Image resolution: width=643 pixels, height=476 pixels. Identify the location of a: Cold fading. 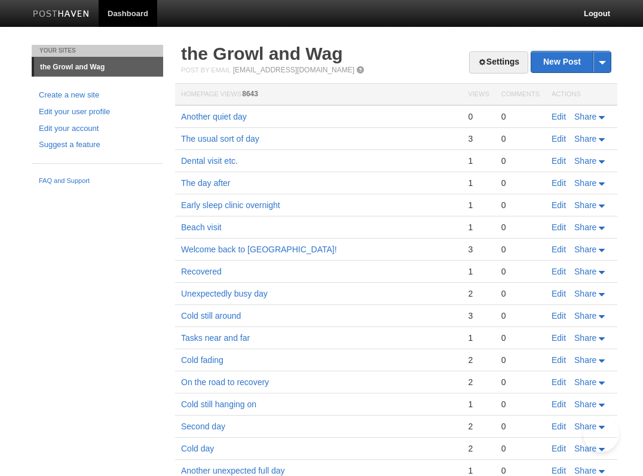
(202, 360).